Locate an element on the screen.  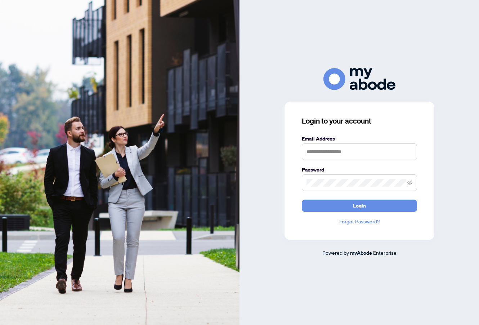
img: ma-logo is located at coordinates (359, 79).